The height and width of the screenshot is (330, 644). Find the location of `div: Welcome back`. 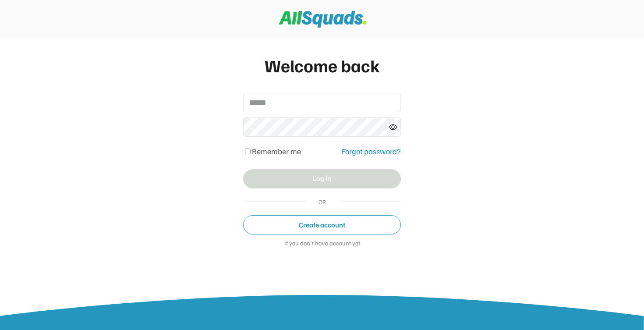

div: Welcome back is located at coordinates (322, 65).